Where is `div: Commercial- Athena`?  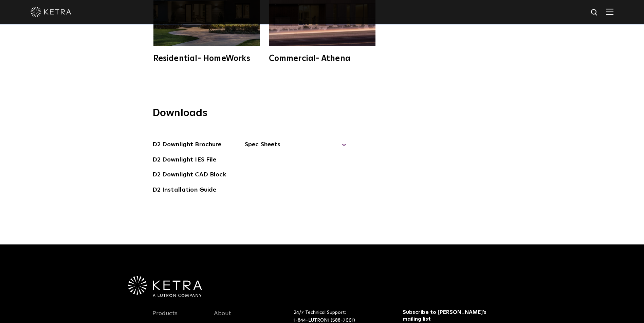 div: Commercial- Athena is located at coordinates (322, 59).